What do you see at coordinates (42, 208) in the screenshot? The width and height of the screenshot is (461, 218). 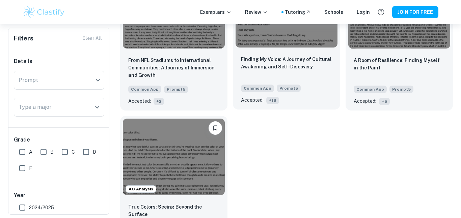 I see `span: 2024/2025` at bounding box center [42, 208].